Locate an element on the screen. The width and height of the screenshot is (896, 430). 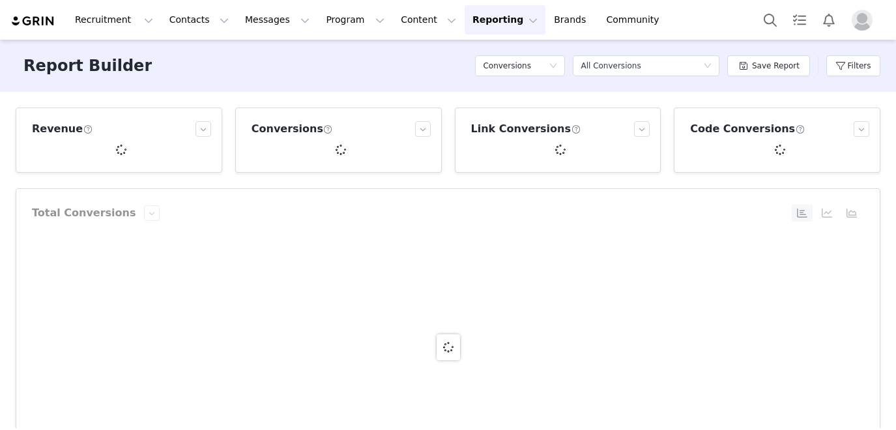
h3: Revenue is located at coordinates (62, 129).